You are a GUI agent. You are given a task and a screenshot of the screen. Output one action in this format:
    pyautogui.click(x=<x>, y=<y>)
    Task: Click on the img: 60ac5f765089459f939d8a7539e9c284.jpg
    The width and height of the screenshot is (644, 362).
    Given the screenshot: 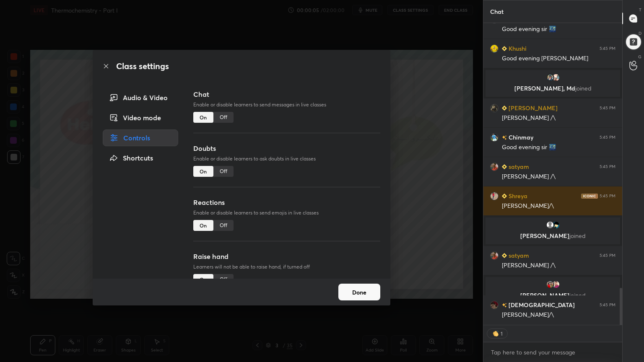 What is the action you would take?
    pyautogui.click(x=495, y=108)
    